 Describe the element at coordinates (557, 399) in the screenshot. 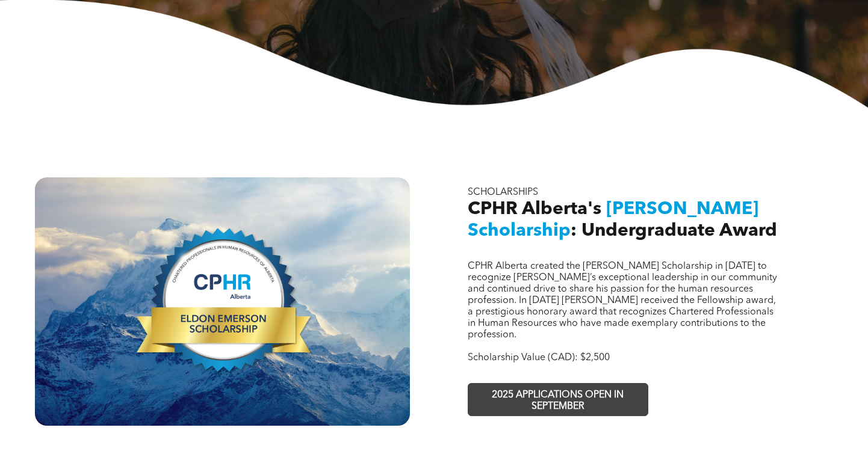

I see `a: 2025 APPLICATIONS OPEN IN SEPTEMBER` at that location.